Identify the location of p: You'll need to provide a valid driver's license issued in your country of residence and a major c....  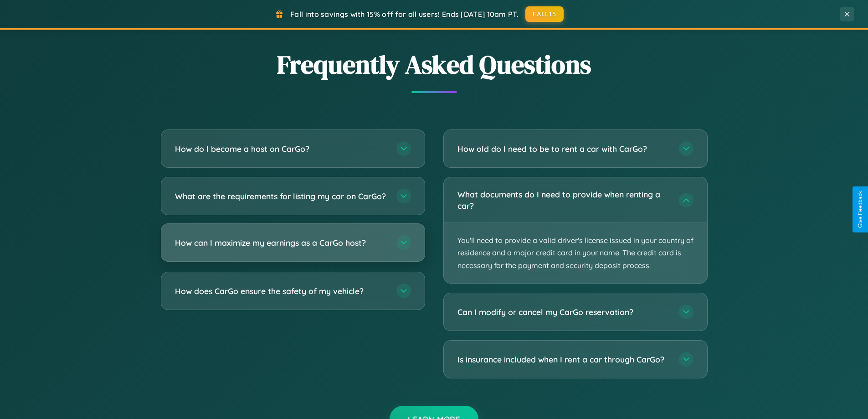
(576, 253).